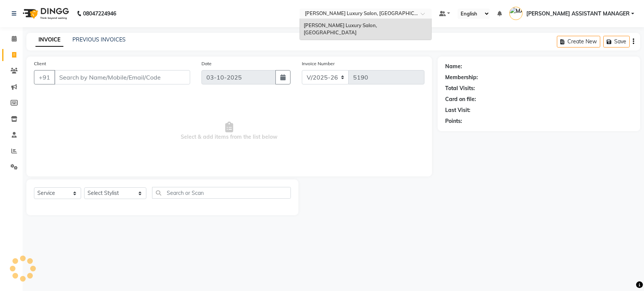 This screenshot has width=644, height=291. Describe the element at coordinates (122, 77) in the screenshot. I see `input: Search by Name/Mobile/Email/Code` at that location.